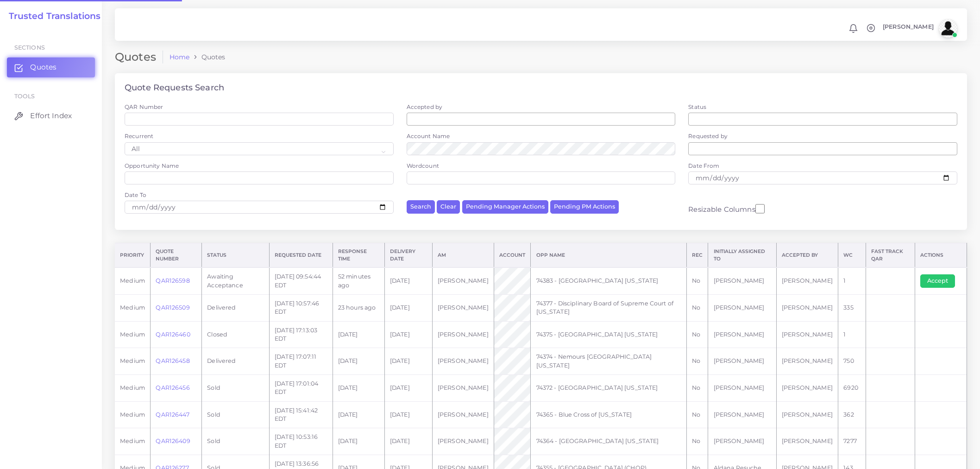 This screenshot has height=469, width=980. Describe the element at coordinates (421, 207) in the screenshot. I see `button: Search` at that location.